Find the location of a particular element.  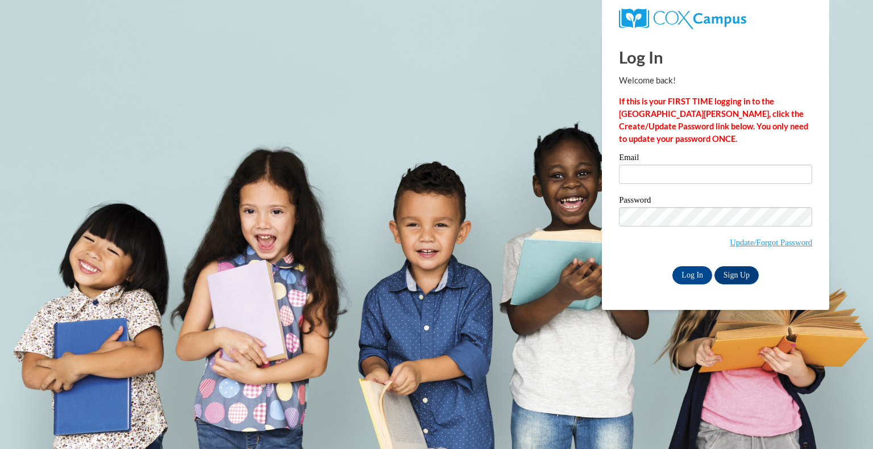

a: Sign Up is located at coordinates (736, 276).